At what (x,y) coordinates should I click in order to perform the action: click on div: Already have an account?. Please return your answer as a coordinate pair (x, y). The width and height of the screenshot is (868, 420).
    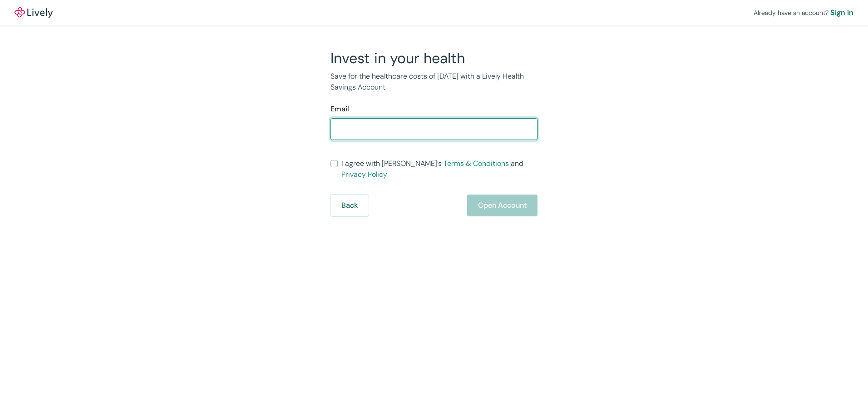
    Looking at the image, I should click on (803, 13).